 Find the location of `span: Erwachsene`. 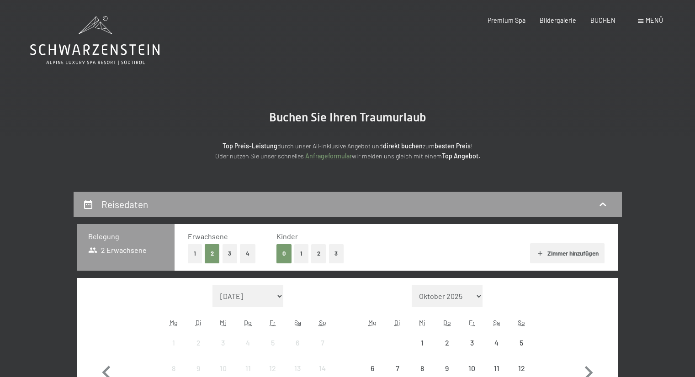

span: Erwachsene is located at coordinates (208, 236).